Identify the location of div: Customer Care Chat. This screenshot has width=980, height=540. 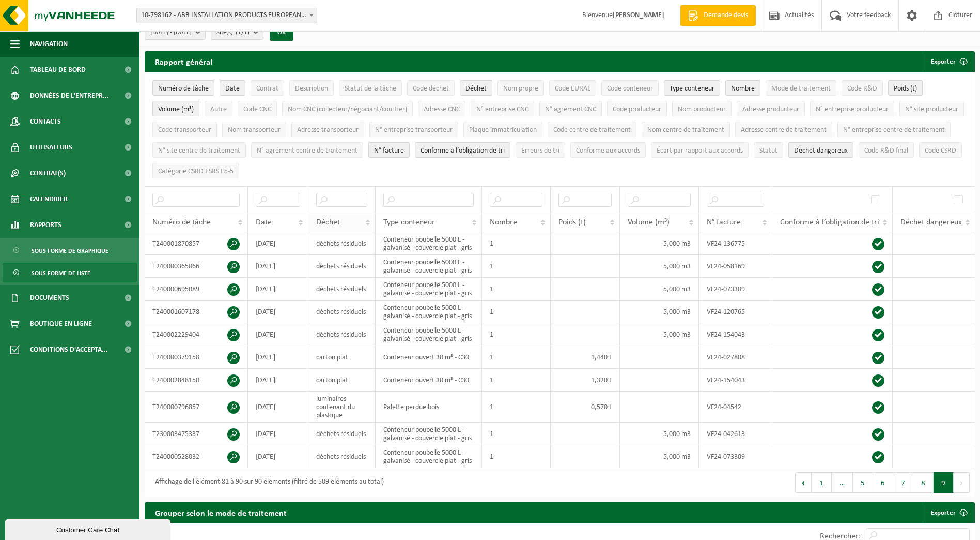
(83, 13).